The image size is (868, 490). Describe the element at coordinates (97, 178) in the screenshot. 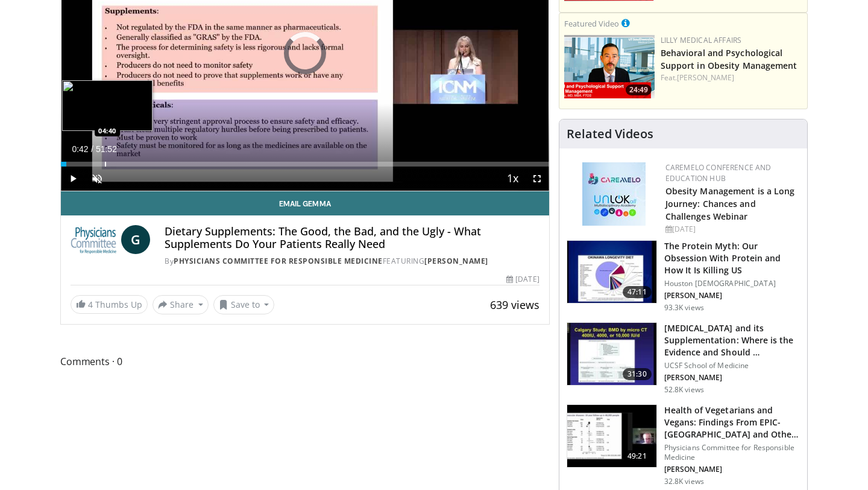

I see `button: Unmute` at that location.